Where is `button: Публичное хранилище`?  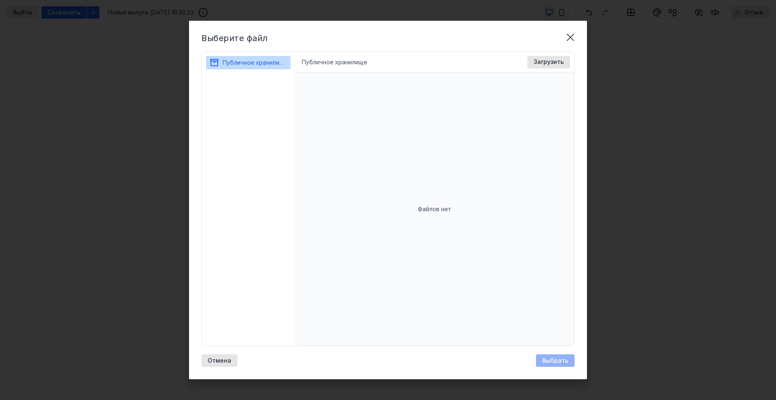 button: Публичное хранилище is located at coordinates (248, 63).